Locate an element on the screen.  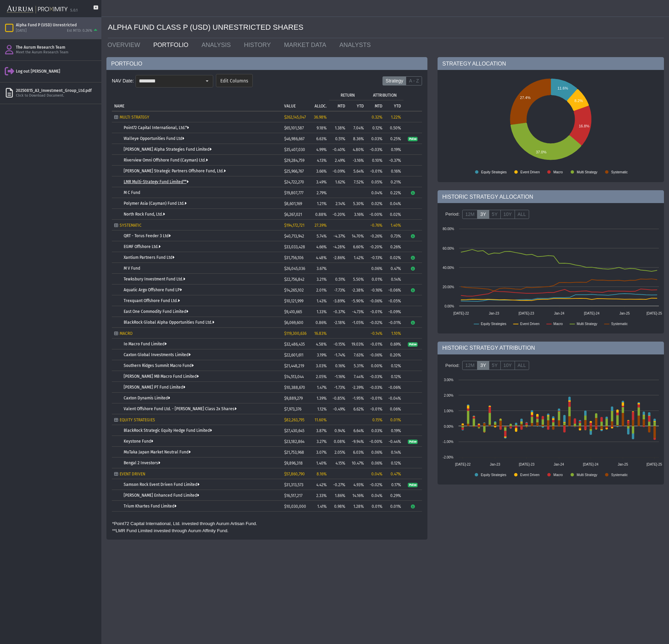
td: -3.89% is located at coordinates (338, 300).